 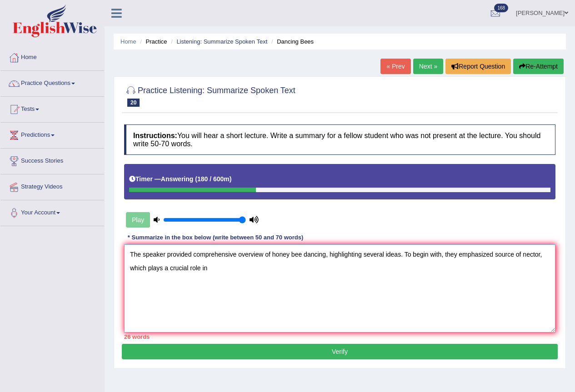 I want to click on li: Dancing Bees, so click(x=291, y=41).